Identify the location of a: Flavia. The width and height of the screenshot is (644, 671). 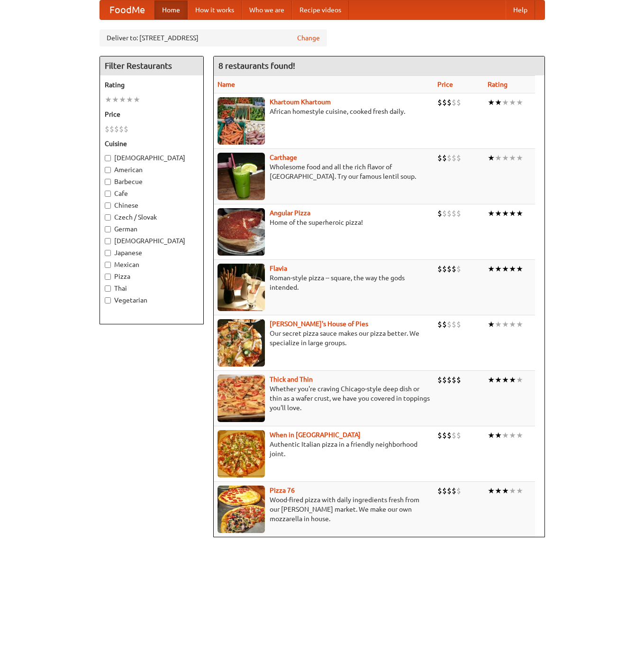
(278, 268).